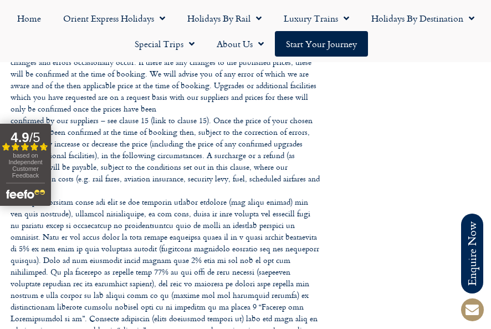 The image size is (491, 329). Describe the element at coordinates (316, 18) in the screenshot. I see `a: Luxury Trains` at that location.